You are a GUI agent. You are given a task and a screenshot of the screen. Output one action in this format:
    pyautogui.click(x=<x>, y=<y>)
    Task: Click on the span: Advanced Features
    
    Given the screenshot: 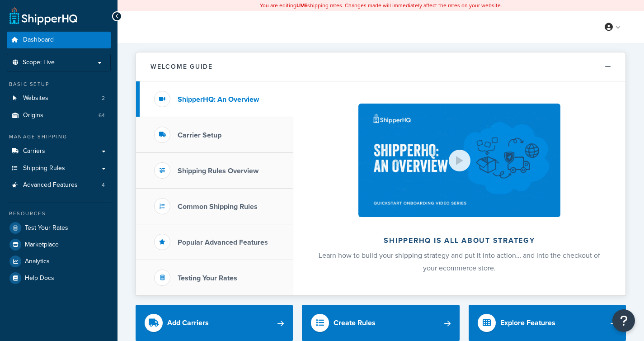 What is the action you would take?
    pyautogui.click(x=50, y=185)
    